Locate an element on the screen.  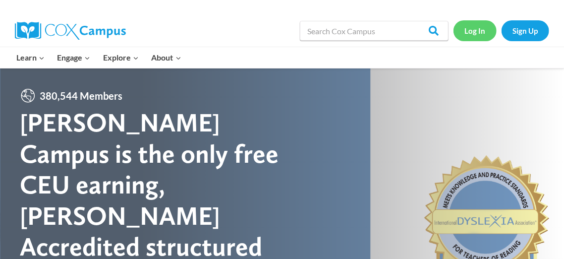
button: Child menu of About is located at coordinates (167, 58).